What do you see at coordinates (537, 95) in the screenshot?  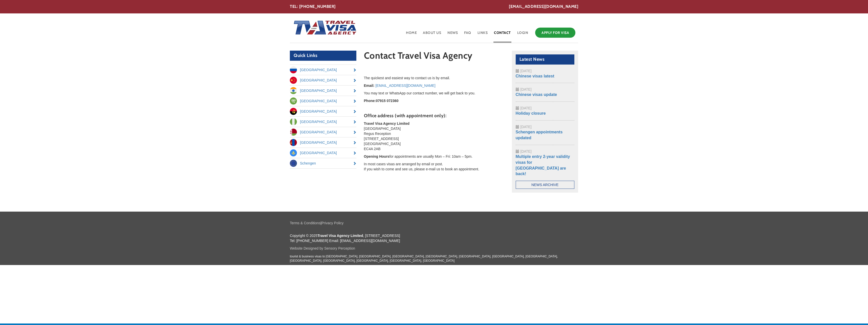 I see `a: Chinese visas update` at bounding box center [537, 95].